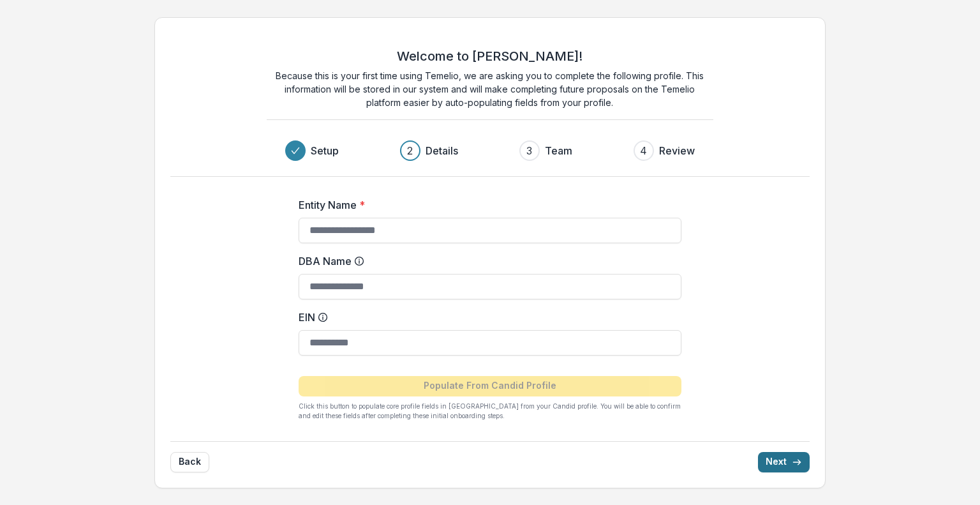 This screenshot has height=505, width=980. What do you see at coordinates (490, 89) in the screenshot?
I see `p: Because this is your first time using Temelio, we are asking you to complete the following profil...` at bounding box center [490, 89].